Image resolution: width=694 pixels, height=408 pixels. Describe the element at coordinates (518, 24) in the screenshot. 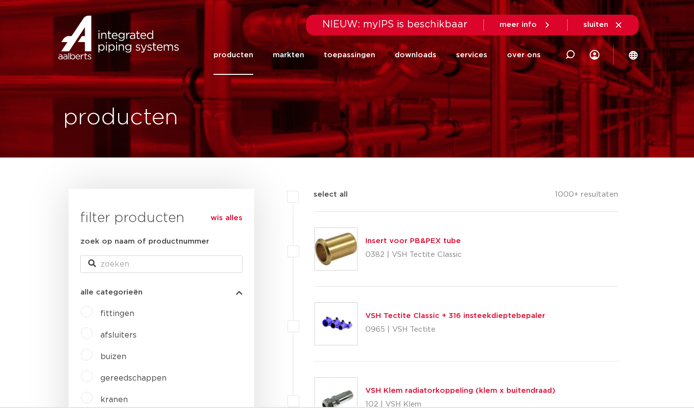

I see `span: meer info` at that location.